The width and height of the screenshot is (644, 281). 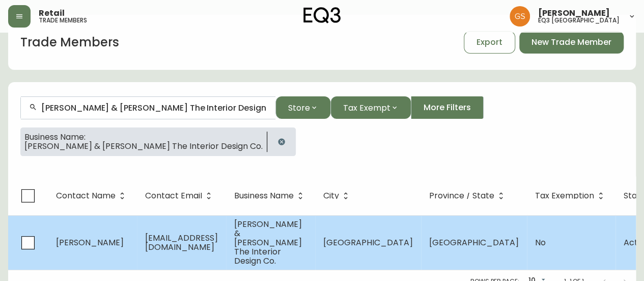 I want to click on button: New Trade Member, so click(x=571, y=42).